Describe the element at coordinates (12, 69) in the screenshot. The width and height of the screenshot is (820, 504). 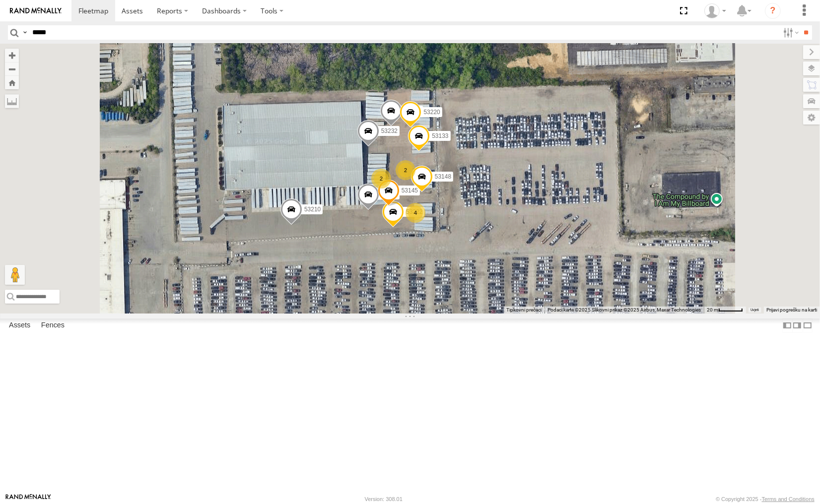
I see `button: Zoom out` at that location.